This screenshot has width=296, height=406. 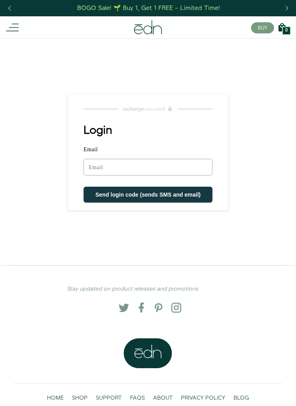 What do you see at coordinates (263, 28) in the screenshot?
I see `button: BUY` at bounding box center [263, 28].